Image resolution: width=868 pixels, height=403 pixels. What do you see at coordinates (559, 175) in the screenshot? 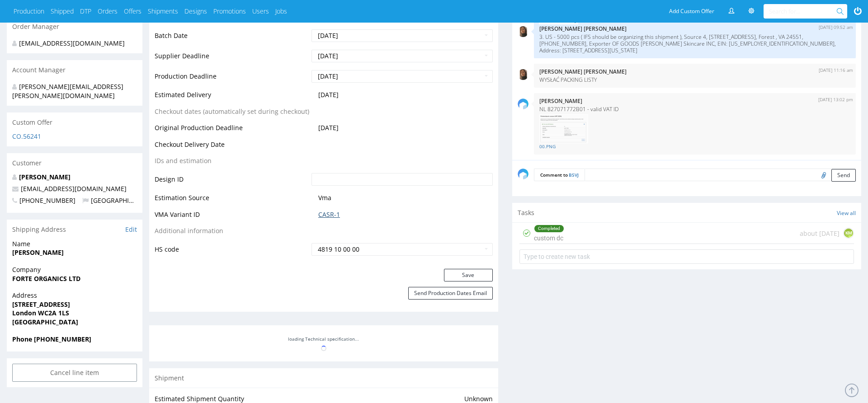
I see `p: Comment to` at bounding box center [559, 175].